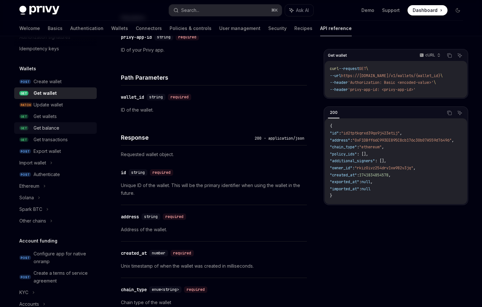 The image size is (482, 307). What do you see at coordinates (214, 266) in the screenshot?
I see `p: Unix timestamp of when the wallet was created in milliseconds.` at bounding box center [214, 266].